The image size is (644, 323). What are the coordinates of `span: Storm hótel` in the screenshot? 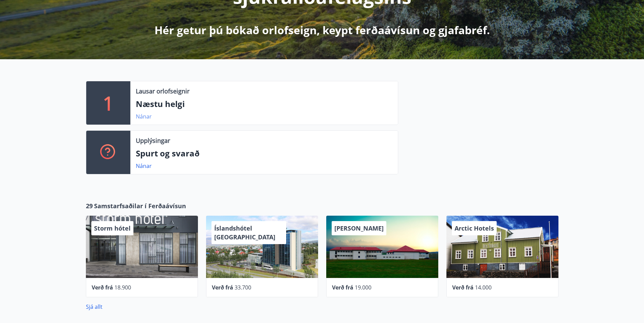 It's located at (112, 229).